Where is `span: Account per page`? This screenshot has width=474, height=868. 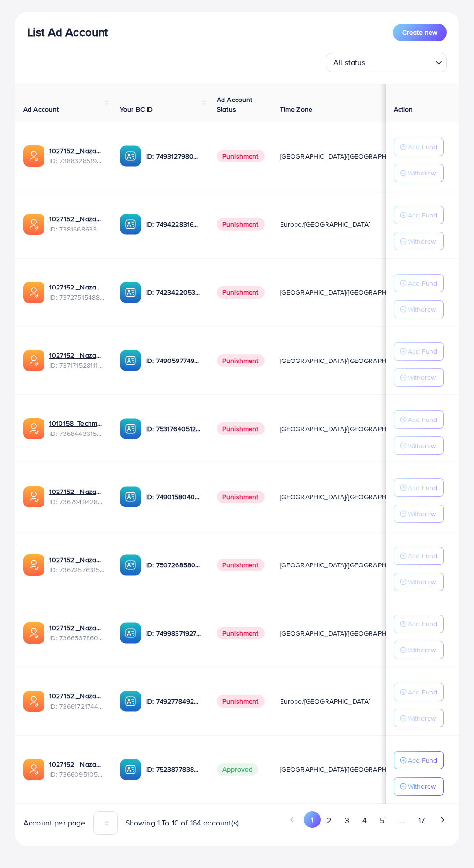
span: Account per page is located at coordinates (54, 823).